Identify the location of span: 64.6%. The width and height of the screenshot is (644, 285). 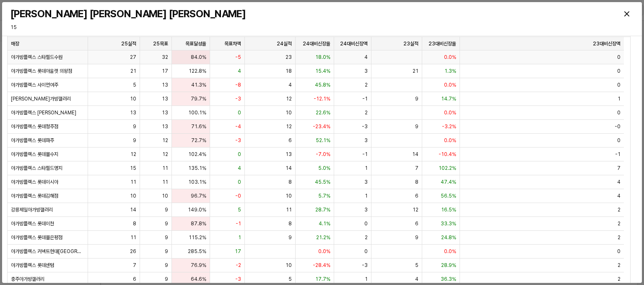
(198, 279).